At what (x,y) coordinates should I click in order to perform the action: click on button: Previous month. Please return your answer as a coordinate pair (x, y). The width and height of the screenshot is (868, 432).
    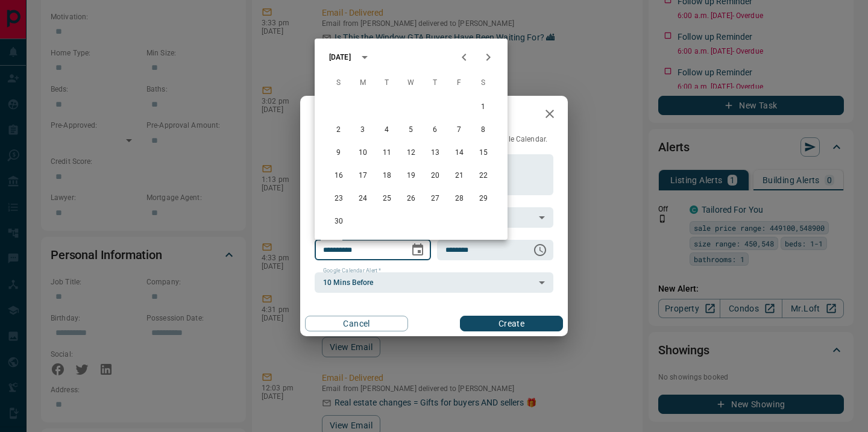
    Looking at the image, I should click on (464, 57).